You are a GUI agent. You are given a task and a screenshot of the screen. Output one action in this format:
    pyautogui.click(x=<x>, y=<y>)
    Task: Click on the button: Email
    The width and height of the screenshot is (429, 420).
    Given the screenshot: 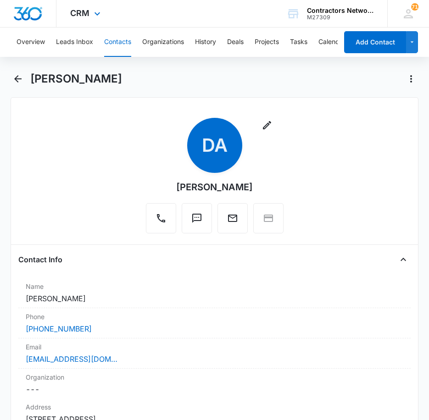 What is the action you would take?
    pyautogui.click(x=232, y=218)
    